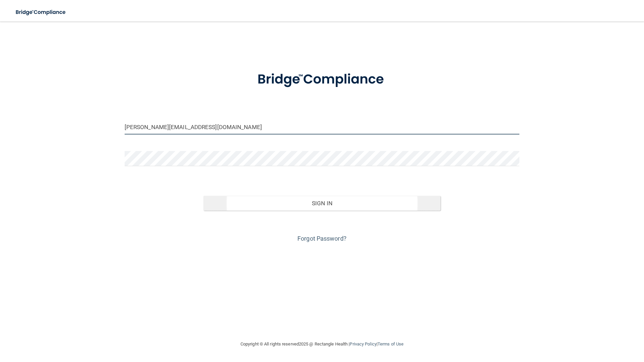 The height and width of the screenshot is (362, 644). I want to click on div: Copyright © All rights reserved 2025 @ Rectangle Health | |, so click(322, 344).